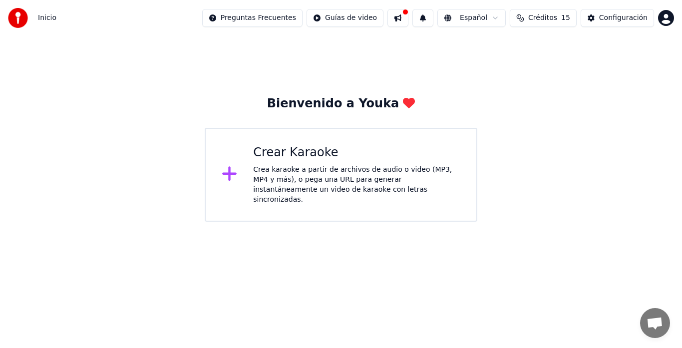 This screenshot has height=348, width=682. I want to click on div: Configuración, so click(623, 18).